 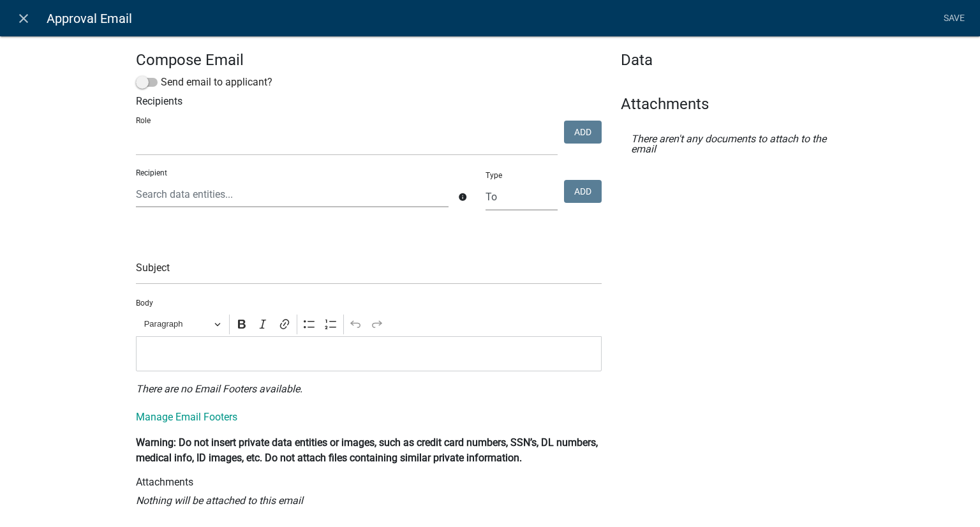 What do you see at coordinates (733, 104) in the screenshot?
I see `h4: Attachments` at bounding box center [733, 104].